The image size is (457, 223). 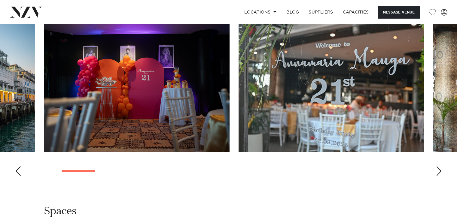 I want to click on a: BLOG, so click(x=292, y=12).